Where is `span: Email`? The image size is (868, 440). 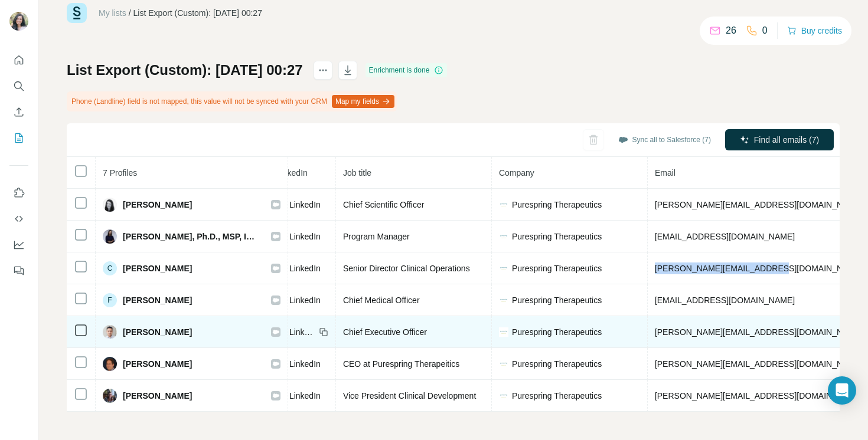 span: Email is located at coordinates (665, 173).